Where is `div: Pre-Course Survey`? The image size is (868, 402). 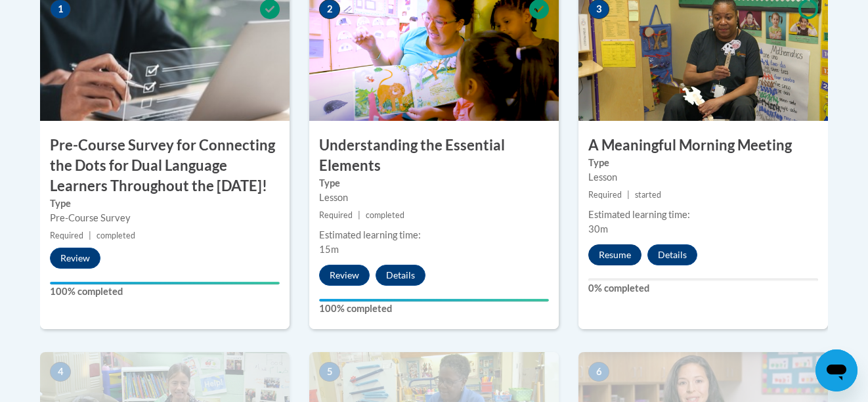
div: Pre-Course Survey is located at coordinates (165, 218).